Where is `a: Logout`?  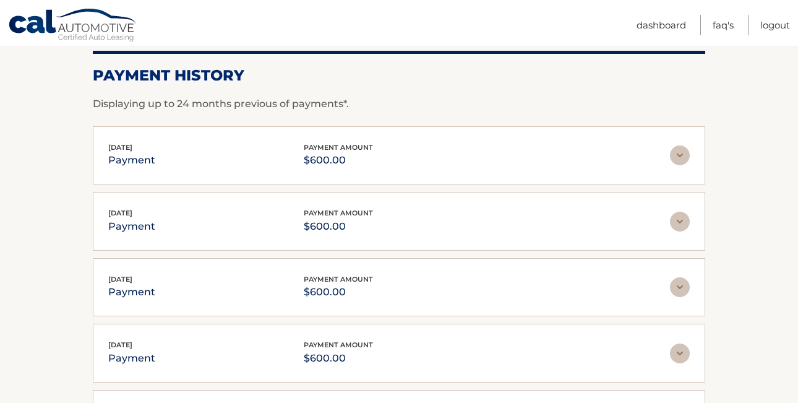 a: Logout is located at coordinates (775, 25).